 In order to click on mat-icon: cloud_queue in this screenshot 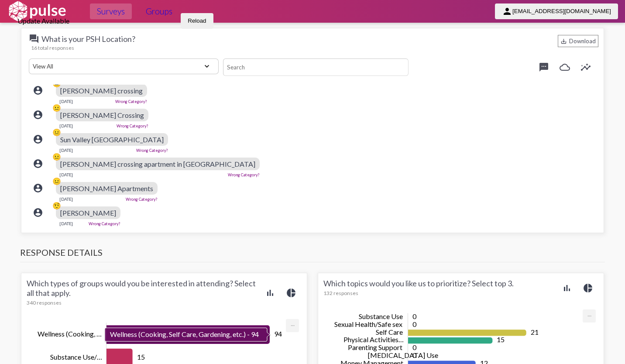, I will do `click(565, 67)`.